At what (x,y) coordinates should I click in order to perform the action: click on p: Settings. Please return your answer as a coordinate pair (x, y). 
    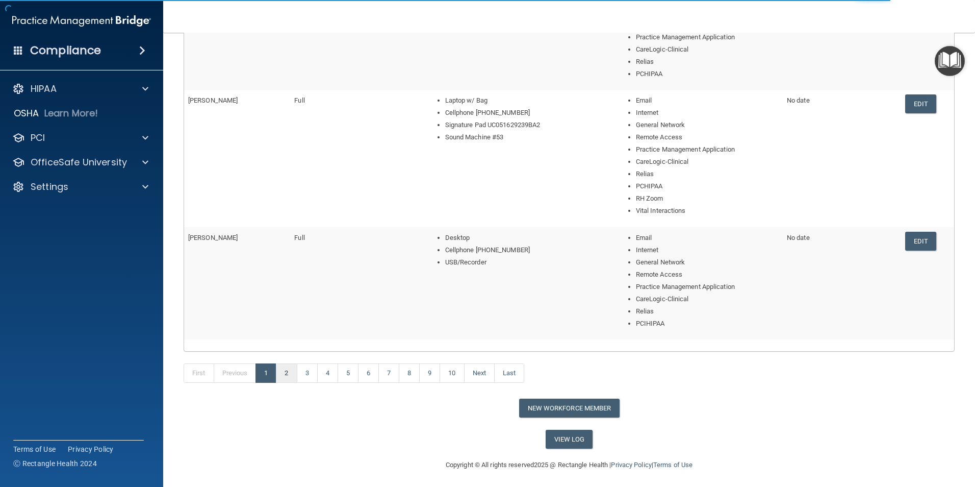
    Looking at the image, I should click on (49, 187).